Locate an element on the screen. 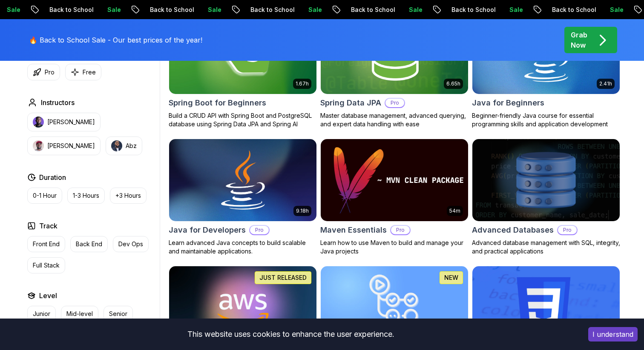 The width and height of the screenshot is (644, 350). img: AWS for Developers card is located at coordinates (243, 307).